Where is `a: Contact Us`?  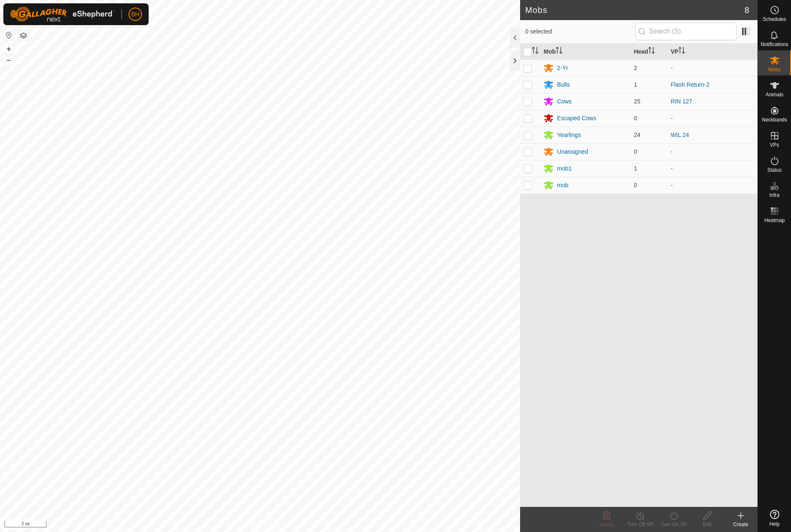
a: Contact Us is located at coordinates (280, 525).